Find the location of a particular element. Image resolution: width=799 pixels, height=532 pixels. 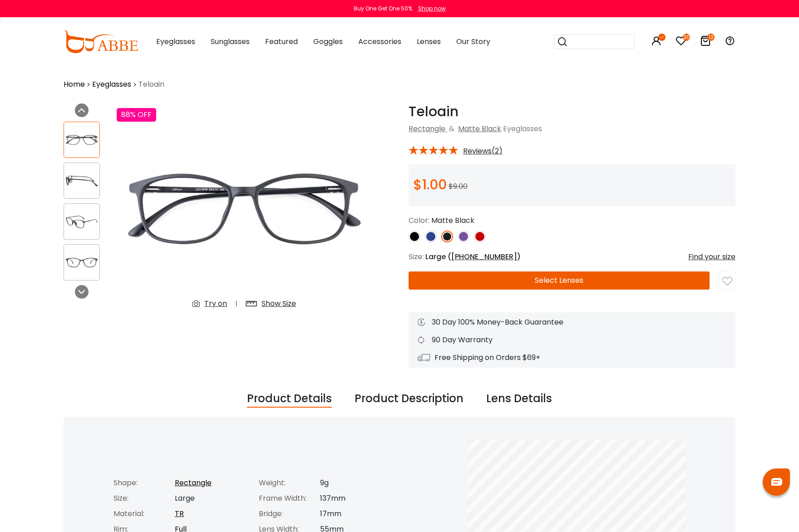

i: 12 is located at coordinates (712, 37).